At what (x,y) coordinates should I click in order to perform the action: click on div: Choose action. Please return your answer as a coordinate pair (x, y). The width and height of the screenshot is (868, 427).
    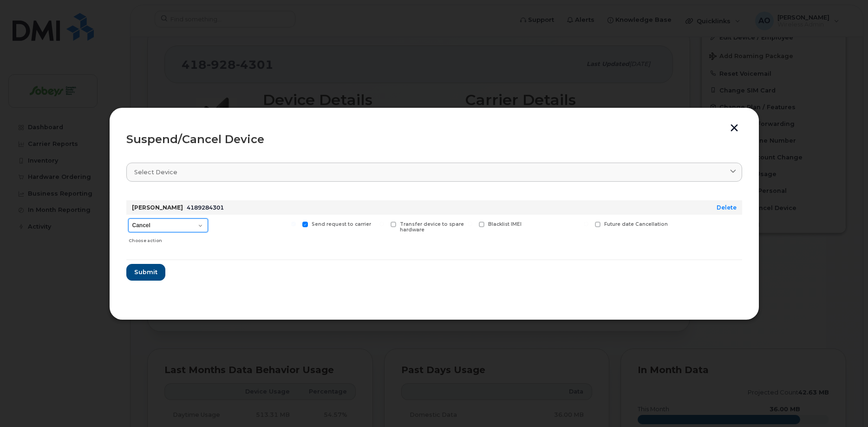
    Looking at the image, I should click on (168, 239).